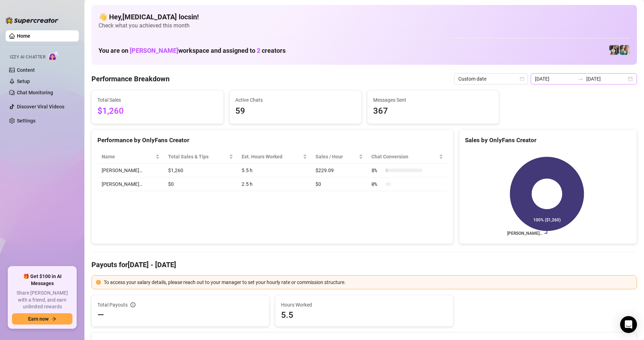 This screenshot has height=340, width=644. I want to click on span: Izzy AI Chatter, so click(27, 57).